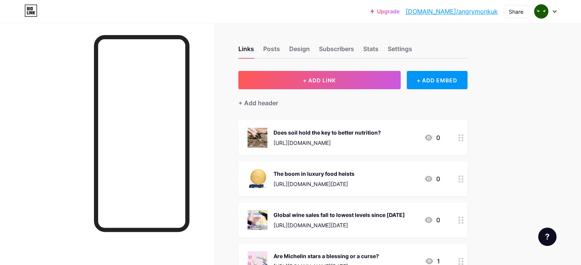  What do you see at coordinates (327, 133) in the screenshot?
I see `div: Does soil hold the key to better nutrition?` at bounding box center [327, 133].